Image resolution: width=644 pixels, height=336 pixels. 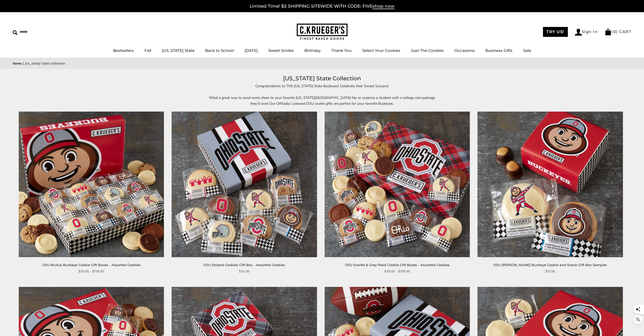 I want to click on input: Search, so click(x=43, y=31).